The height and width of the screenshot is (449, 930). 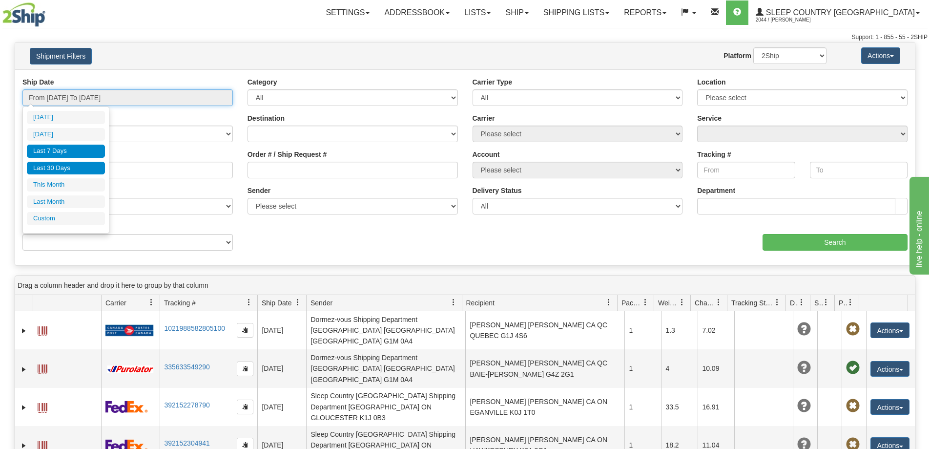 What do you see at coordinates (287, 154) in the screenshot?
I see `label: Order # / Ship Request #` at bounding box center [287, 154].